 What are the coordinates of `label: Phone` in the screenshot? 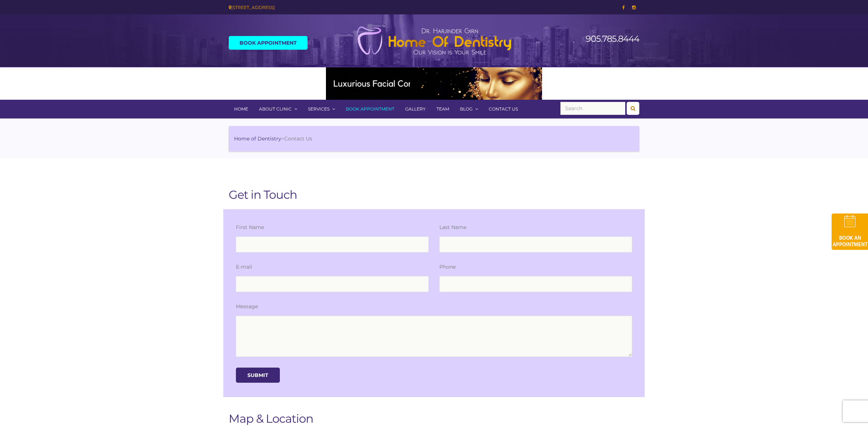 It's located at (447, 267).